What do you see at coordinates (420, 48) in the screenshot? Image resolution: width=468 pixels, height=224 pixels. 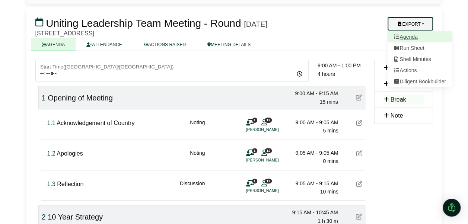 I see `a: Run Sheet` at bounding box center [420, 48].